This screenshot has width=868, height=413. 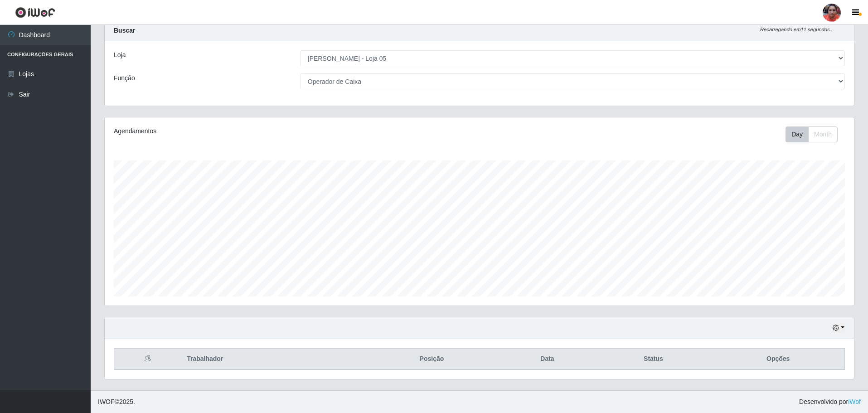 What do you see at coordinates (829, 402) in the screenshot?
I see `span: Desenvolvido por` at bounding box center [829, 402].